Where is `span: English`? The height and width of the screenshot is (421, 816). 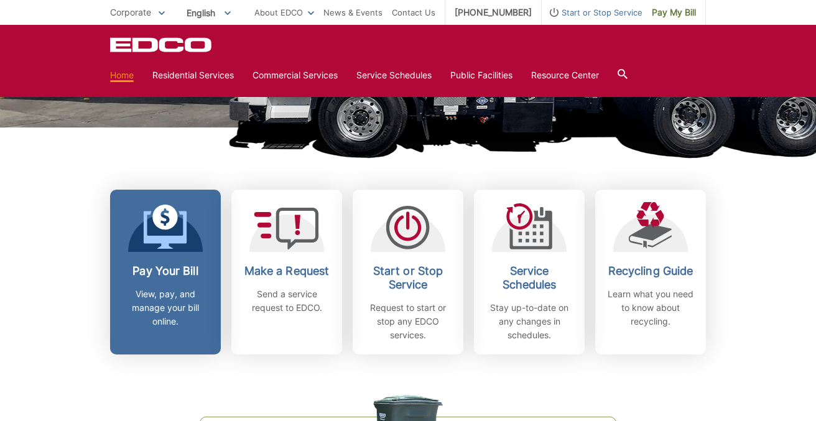
span: English is located at coordinates (208, 12).